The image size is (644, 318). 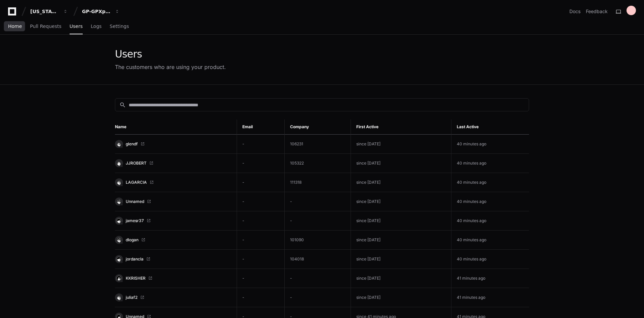 I want to click on img: 10.svg, so click(x=119, y=163).